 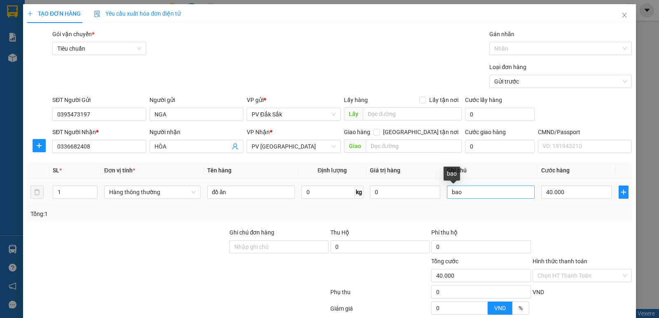 What do you see at coordinates (99, 49) in the screenshot?
I see `span: Tiêu chuẩn` at bounding box center [99, 49].